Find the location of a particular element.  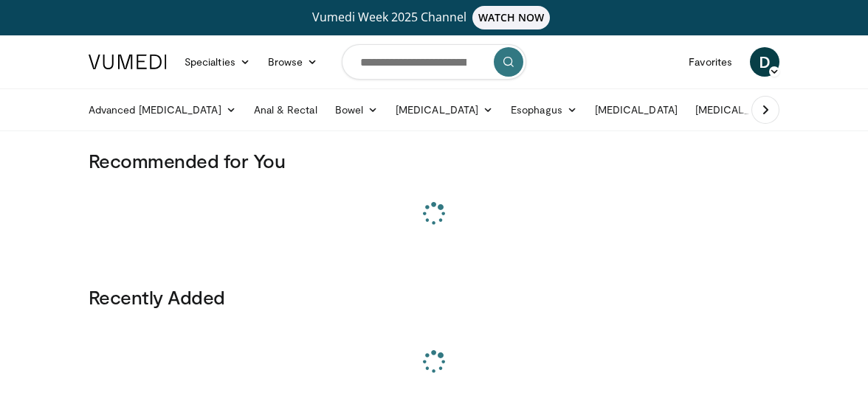

h3: Recently Added is located at coordinates (434, 297).